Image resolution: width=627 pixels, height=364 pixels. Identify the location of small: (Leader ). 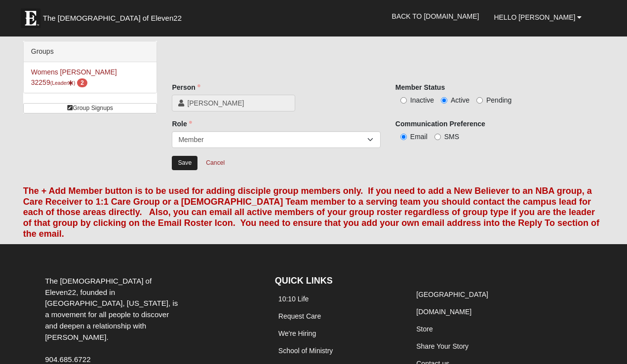
(63, 83).